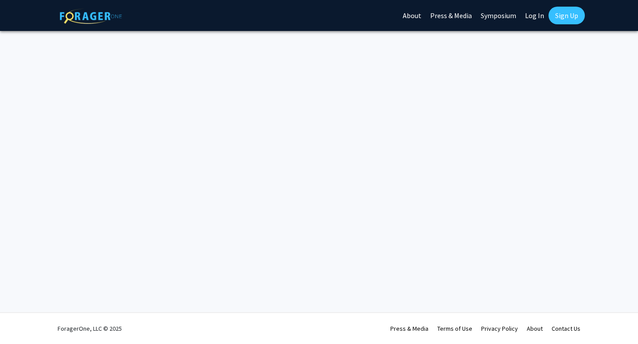 This screenshot has width=638, height=344. I want to click on a: Terms of Use, so click(454, 329).